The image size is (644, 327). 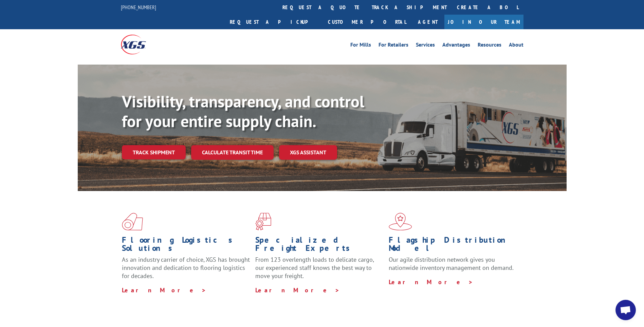 I want to click on a: Join Our Team, so click(x=484, y=22).